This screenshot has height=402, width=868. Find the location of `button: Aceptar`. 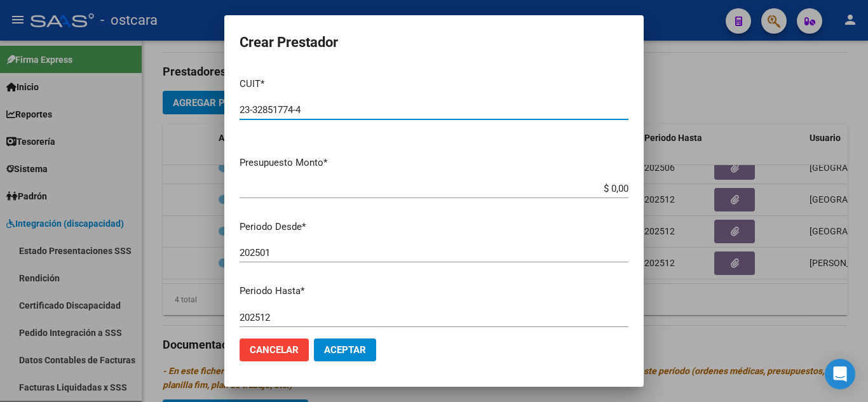

button: Aceptar is located at coordinates (345, 350).